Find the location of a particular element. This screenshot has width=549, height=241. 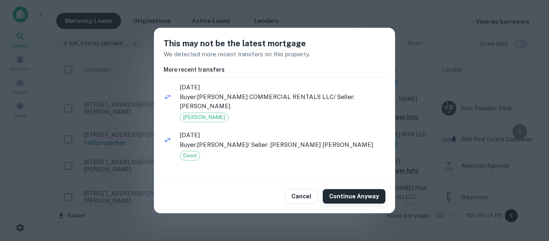

div: Chat Widget is located at coordinates (529, 196).